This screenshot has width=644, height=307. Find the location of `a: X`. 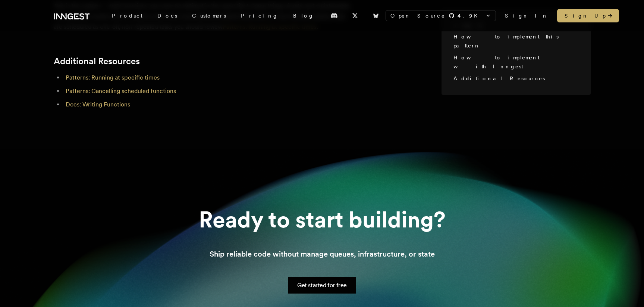

a: X is located at coordinates (355, 16).